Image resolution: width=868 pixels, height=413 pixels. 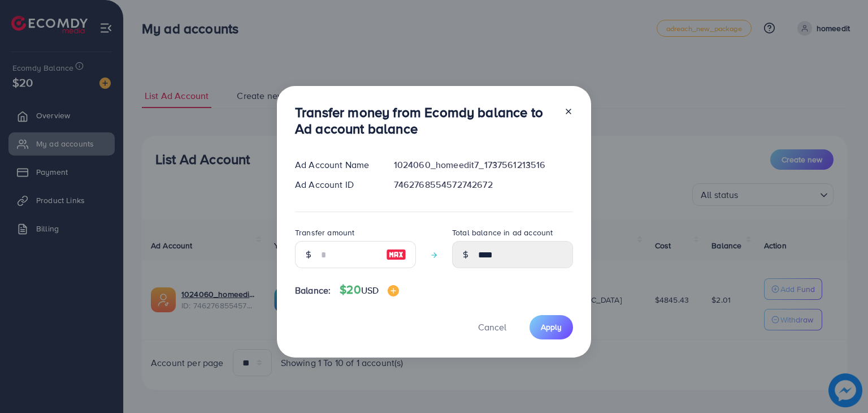 What do you see at coordinates (483, 165) in the screenshot?
I see `div: 1024060_homeedit7_1737561213516` at bounding box center [483, 165].